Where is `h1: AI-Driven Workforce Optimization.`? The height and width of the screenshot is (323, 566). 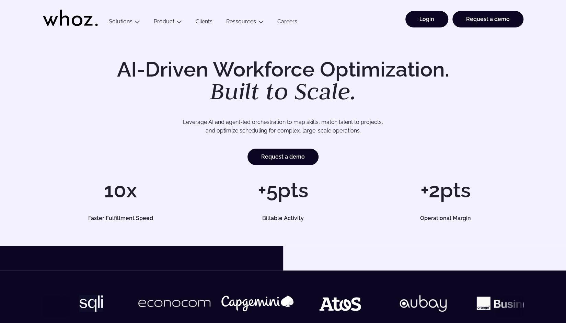
h1: AI-Driven Workforce Optimization. is located at coordinates (283, 81).